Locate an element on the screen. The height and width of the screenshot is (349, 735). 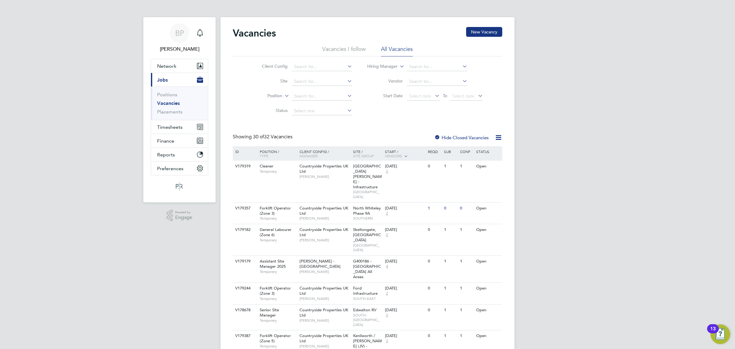
label: Status is located at coordinates (270, 110).